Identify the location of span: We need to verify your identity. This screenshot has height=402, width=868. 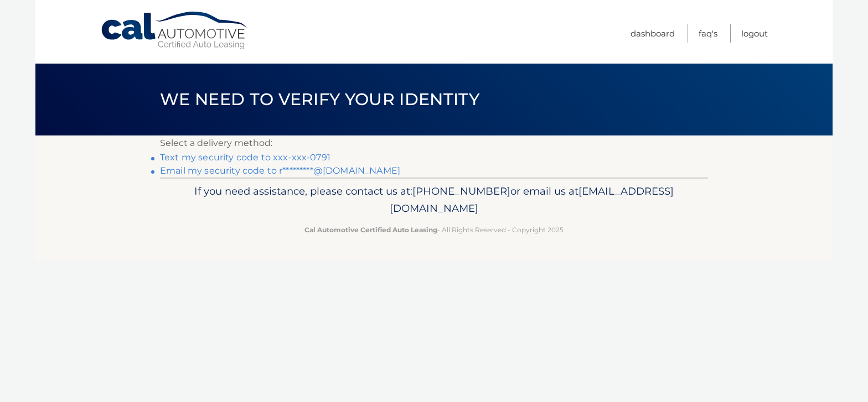
(319, 99).